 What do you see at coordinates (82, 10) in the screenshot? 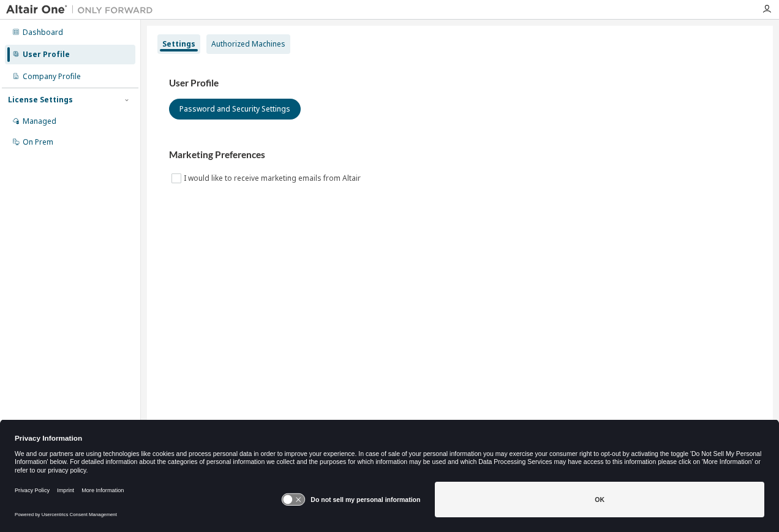
I see `img: Altair One` at bounding box center [82, 10].